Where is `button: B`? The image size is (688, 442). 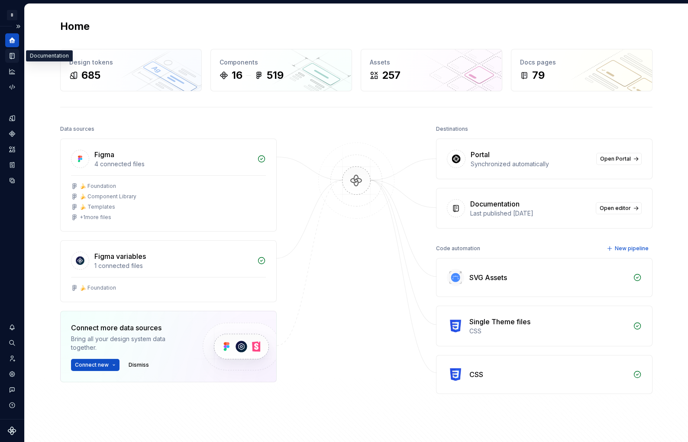
button: B is located at coordinates (12, 15).